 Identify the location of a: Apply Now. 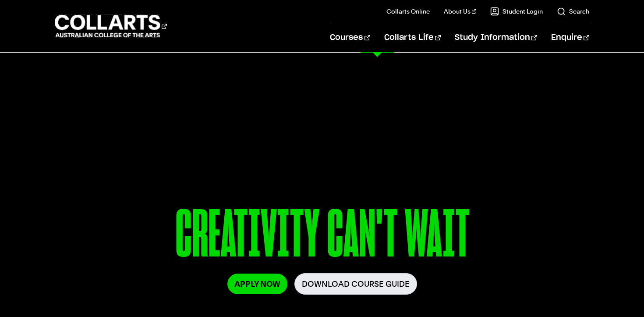
(257, 284).